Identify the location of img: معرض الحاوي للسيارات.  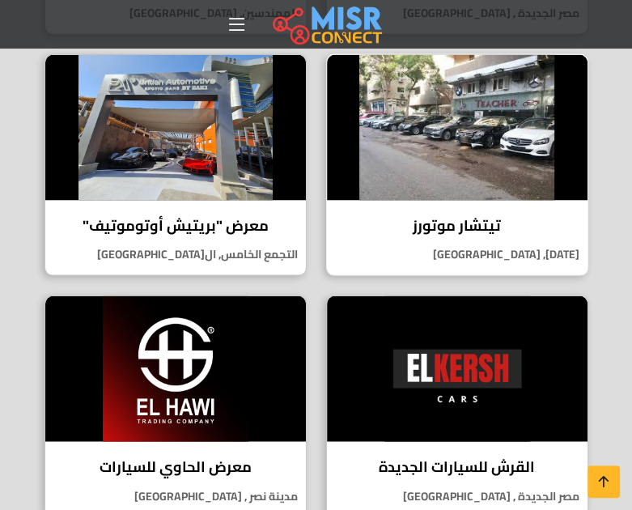
(176, 368).